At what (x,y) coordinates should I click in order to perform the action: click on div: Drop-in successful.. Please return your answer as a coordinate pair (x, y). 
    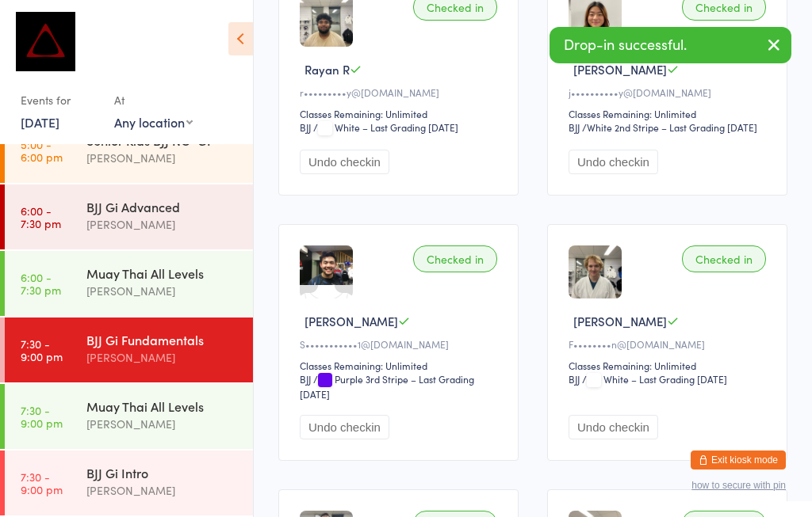
    Looking at the image, I should click on (670, 45).